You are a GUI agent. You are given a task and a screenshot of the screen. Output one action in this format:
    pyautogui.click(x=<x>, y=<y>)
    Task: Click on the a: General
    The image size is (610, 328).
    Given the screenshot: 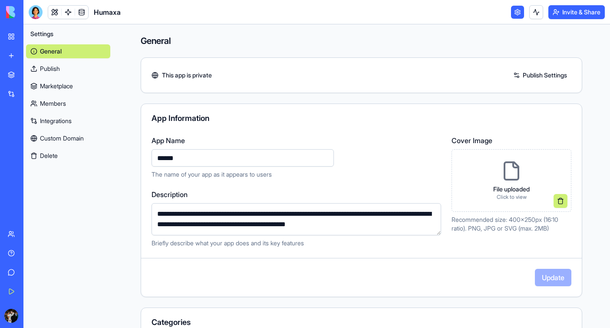 What is the action you would take?
    pyautogui.click(x=68, y=51)
    